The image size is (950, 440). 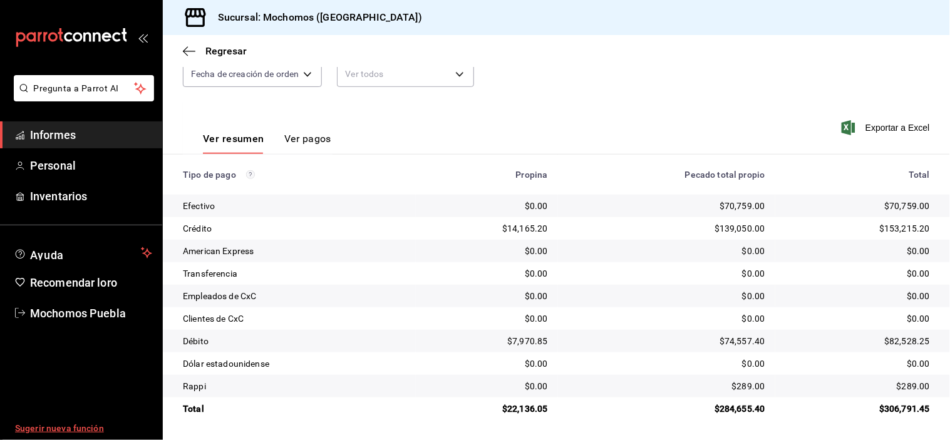 I want to click on font: Personal, so click(x=53, y=165).